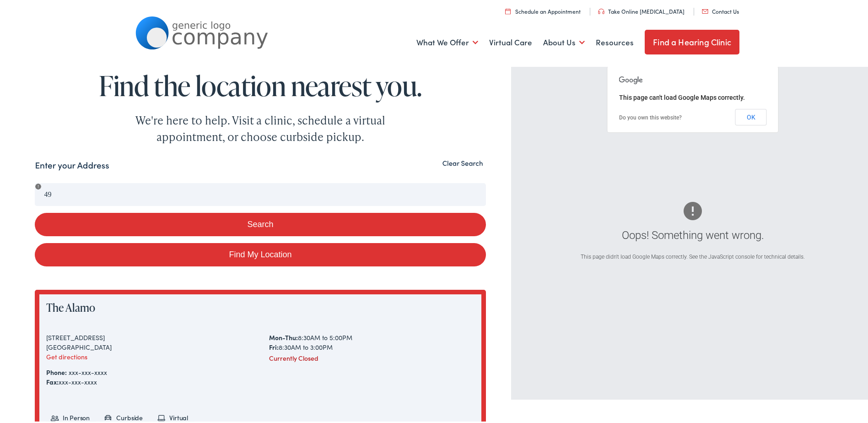  I want to click on div: Currently Closed, so click(372, 357).